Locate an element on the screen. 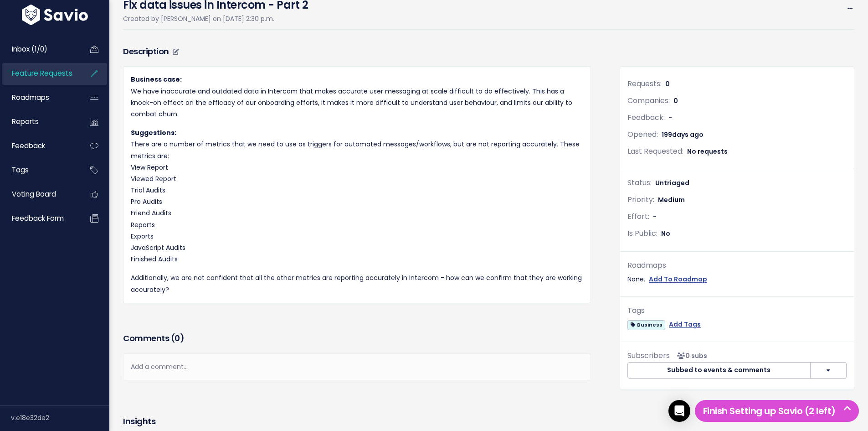  a: Add To Roadmap is located at coordinates (678, 279).